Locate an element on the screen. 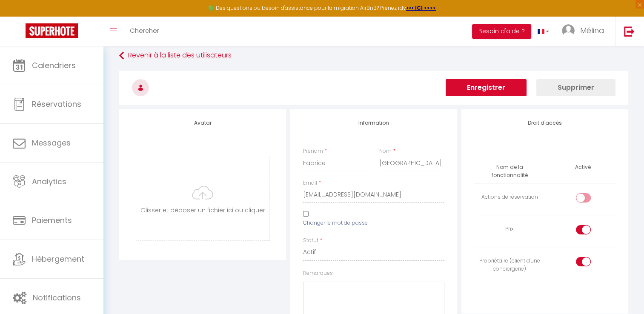  span: Messages is located at coordinates (51, 142).